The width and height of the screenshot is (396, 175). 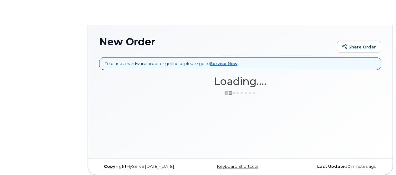 I want to click on h1: New Order, so click(x=216, y=42).